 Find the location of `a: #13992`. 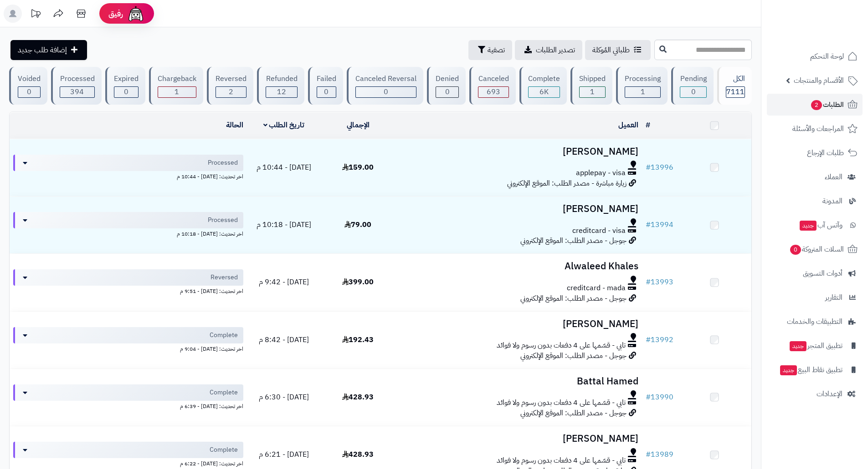

a: #13992 is located at coordinates (659, 340).